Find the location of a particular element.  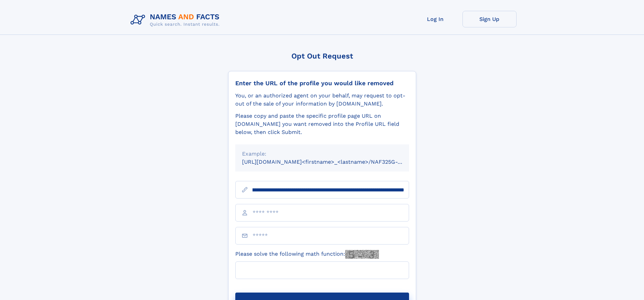

div: You, or an authorized agent on your behalf, may request to opt-out of the sale of your informatio... is located at coordinates (322, 100).